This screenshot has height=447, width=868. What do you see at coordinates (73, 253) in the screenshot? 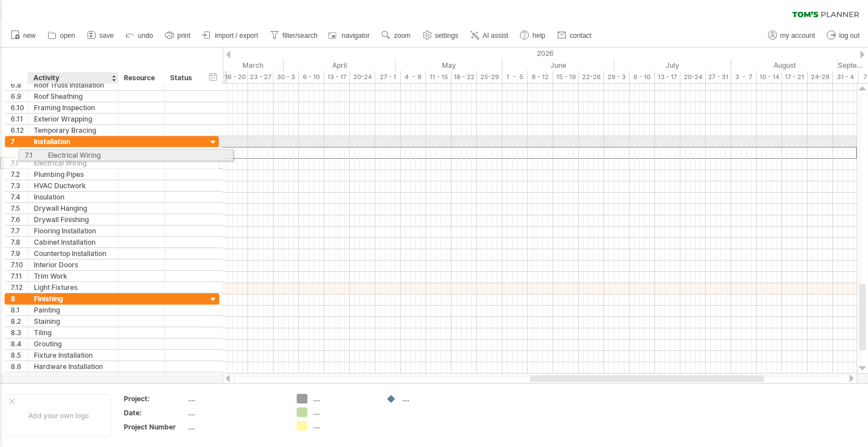
I see `div: Countertop Installation` at bounding box center [73, 253].